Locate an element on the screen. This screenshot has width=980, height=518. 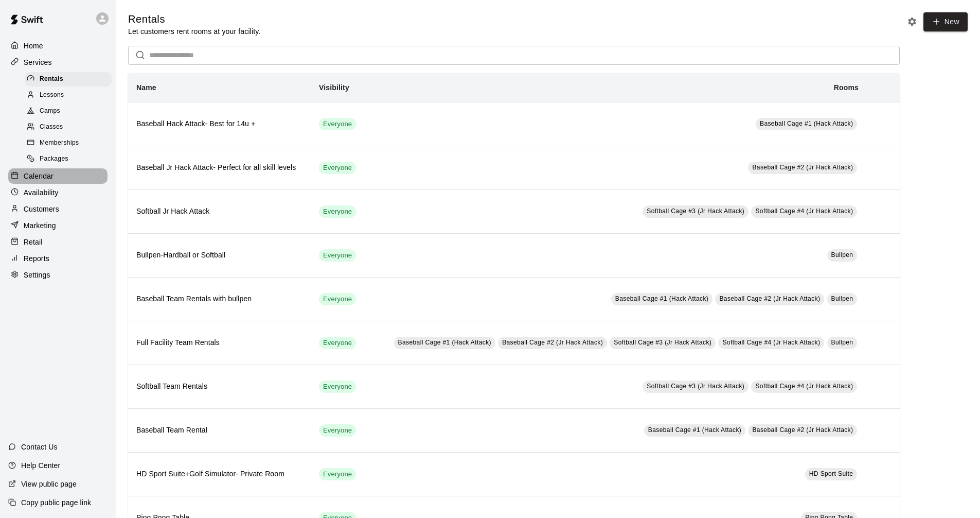
h6: Softball Team Rentals is located at coordinates (219, 387).